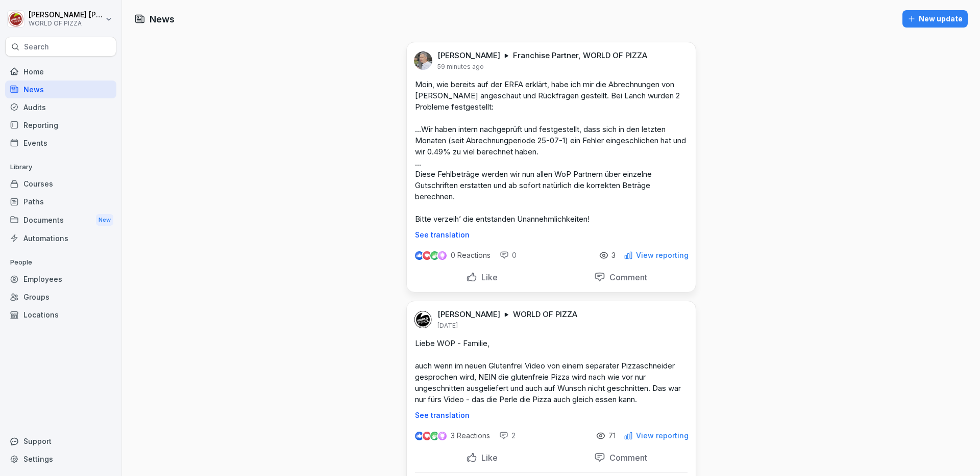  What do you see at coordinates (580, 55) in the screenshot?
I see `p: Franchise Partner, WORLD OF PIZZA` at bounding box center [580, 55].